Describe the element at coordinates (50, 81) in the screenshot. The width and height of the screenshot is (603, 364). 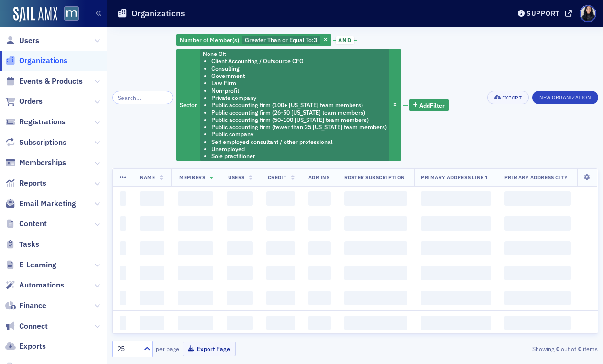
I see `span: Events & Products` at that location.